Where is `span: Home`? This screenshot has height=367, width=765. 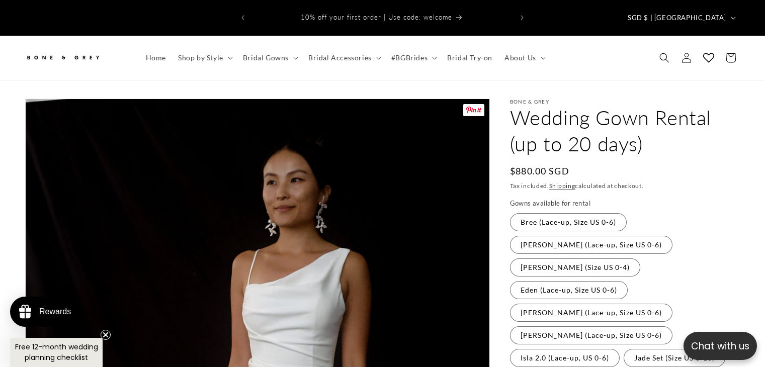
span: Home is located at coordinates (156, 58).